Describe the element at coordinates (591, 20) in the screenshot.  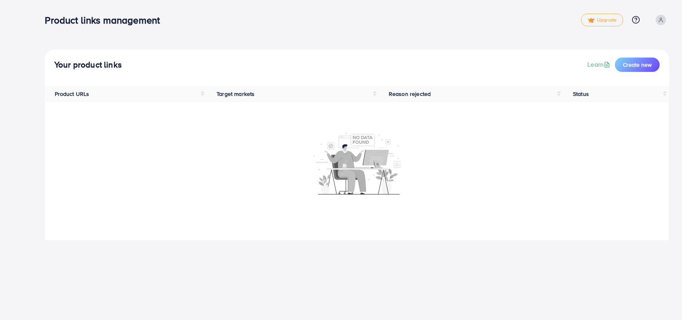
I see `img: tick` at that location.